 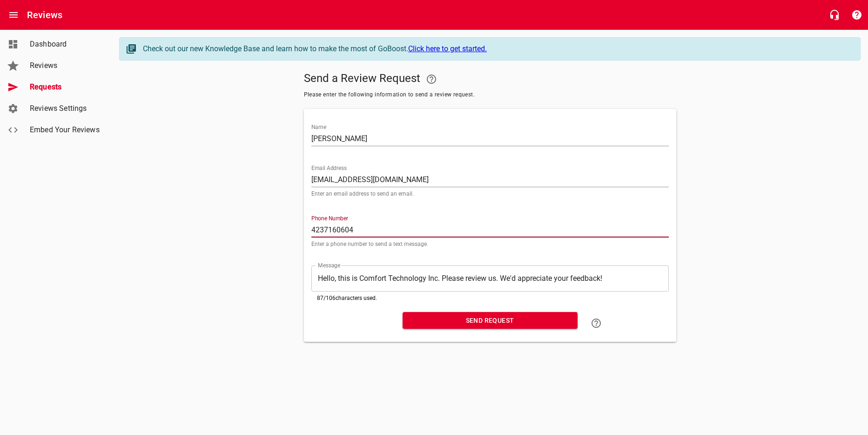 I want to click on textarea: Hello, this is Comfort Technology Inc. Please review us. We'd appreciate your feedback!, so click(x=490, y=278).